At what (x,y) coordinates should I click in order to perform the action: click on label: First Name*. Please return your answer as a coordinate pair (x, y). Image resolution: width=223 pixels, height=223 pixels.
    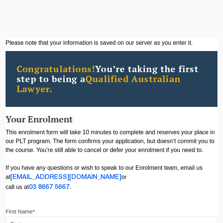
    Looking at the image, I should click on (20, 211).